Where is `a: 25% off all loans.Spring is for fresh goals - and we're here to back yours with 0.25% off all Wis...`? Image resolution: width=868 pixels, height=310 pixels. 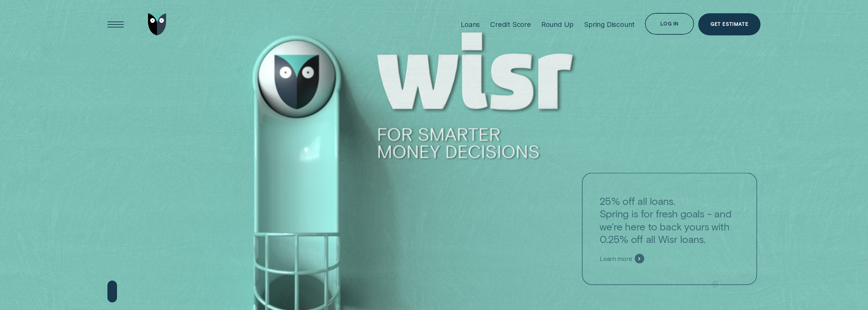
a: 25% off all loans.Spring is for fresh goals - and we're here to back yours with 0.25% off all Wis... is located at coordinates (669, 229).